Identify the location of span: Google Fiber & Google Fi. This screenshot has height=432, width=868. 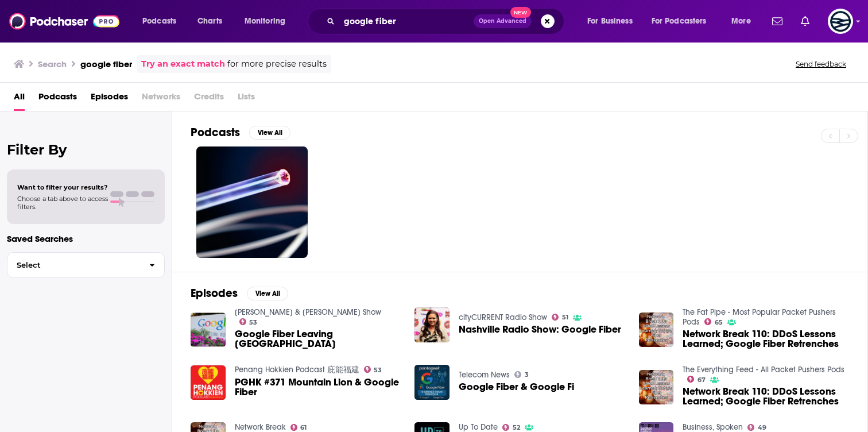
(516, 386).